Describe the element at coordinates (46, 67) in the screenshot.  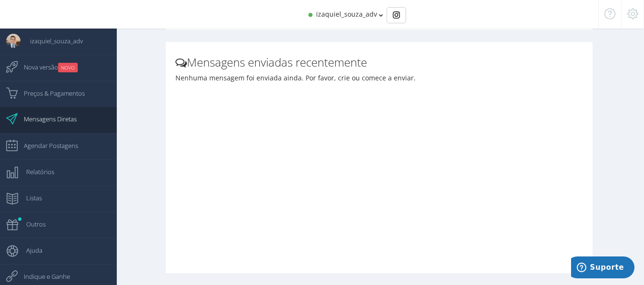
I see `span: Nova versão` at that location.